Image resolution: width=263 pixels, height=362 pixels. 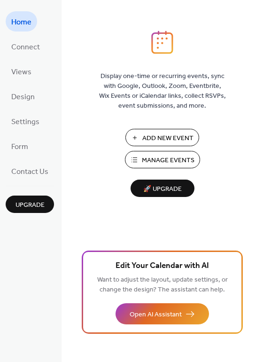 What do you see at coordinates (162, 285) in the screenshot?
I see `span: Want to adjust the layout, update settings, or change the design? The assistant can help.` at bounding box center [162, 285].